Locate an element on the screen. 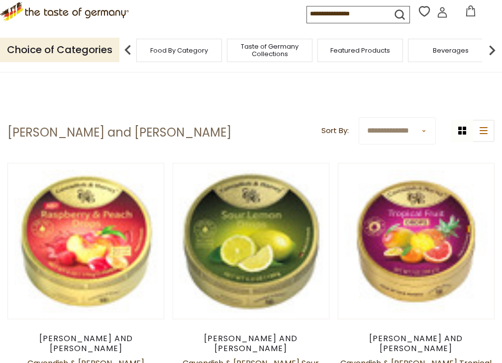 The image size is (502, 363). a: Taste of Germany Collections is located at coordinates (269, 50).